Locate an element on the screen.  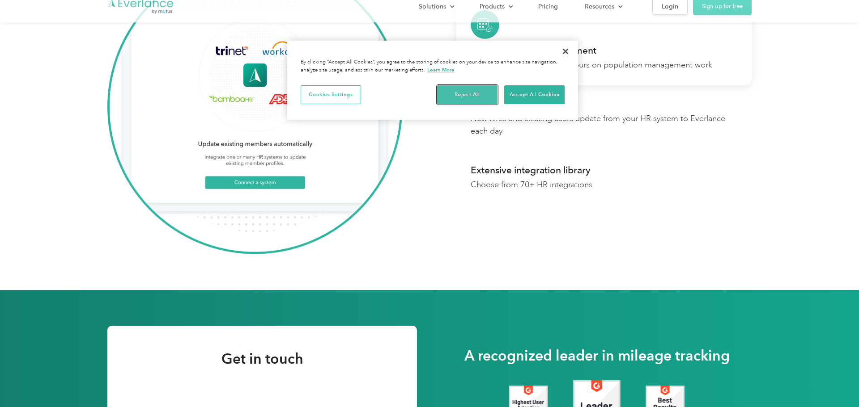
div: Login is located at coordinates (670, 6).